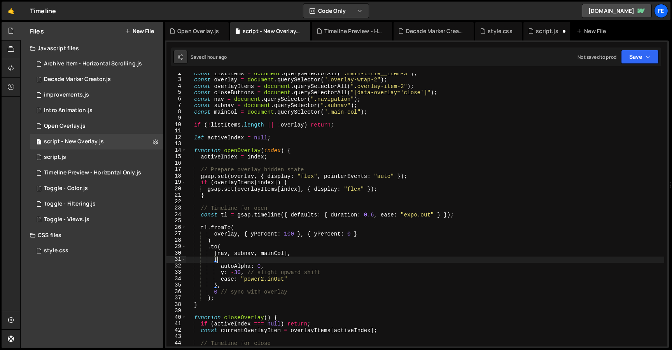 This screenshot has width=672, height=350. Describe the element at coordinates (176, 202) in the screenshot. I see `div: 22` at that location.